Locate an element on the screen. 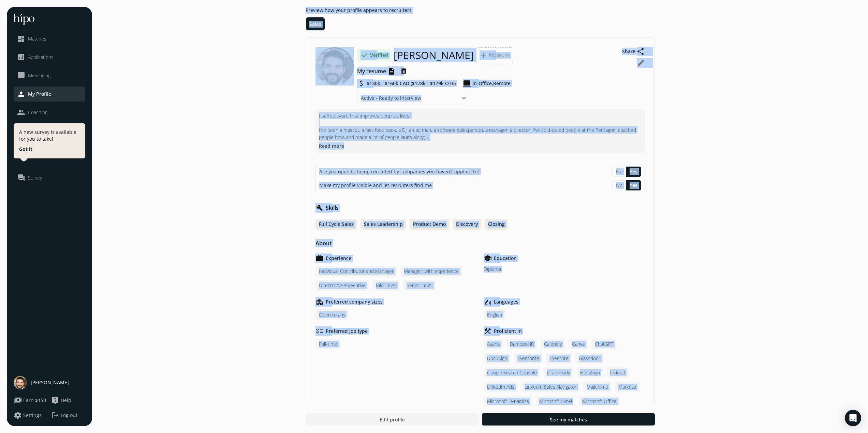  a: live_helpHelp is located at coordinates (68, 400).